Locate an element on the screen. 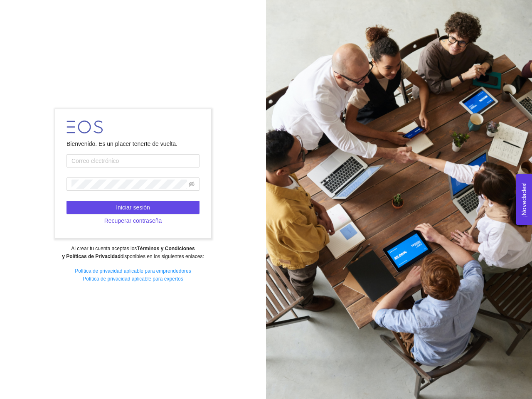  span: Iniciar sesión is located at coordinates (133, 207).